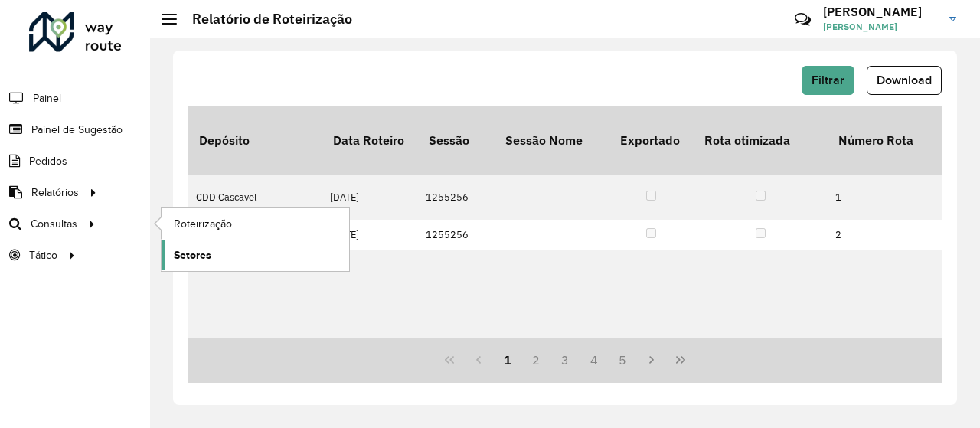 This screenshot has width=980, height=428. Describe the element at coordinates (885, 141) in the screenshot. I see `th: Número Rota` at that location.